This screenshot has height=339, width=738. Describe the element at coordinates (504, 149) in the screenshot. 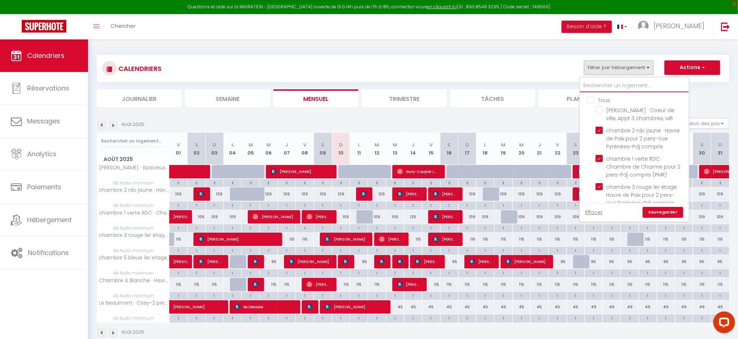

I see `th: 19` at that location.